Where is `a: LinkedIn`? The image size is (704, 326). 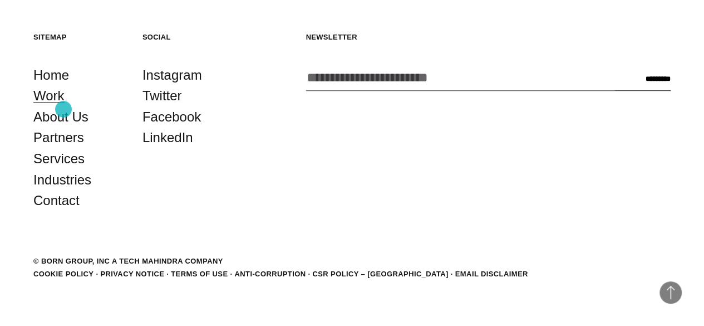 a: LinkedIn is located at coordinates (168, 137).